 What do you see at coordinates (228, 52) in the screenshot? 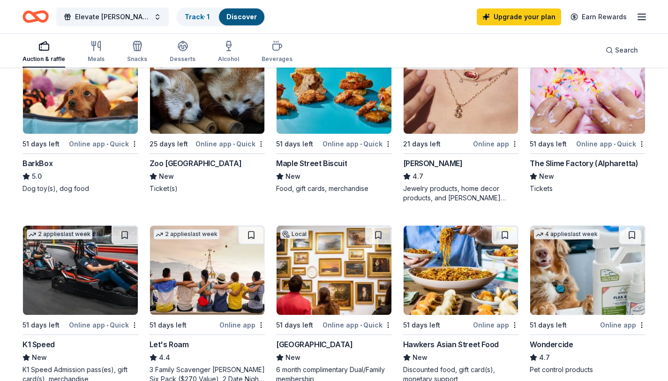
I see `button: Alcohol` at bounding box center [228, 52].